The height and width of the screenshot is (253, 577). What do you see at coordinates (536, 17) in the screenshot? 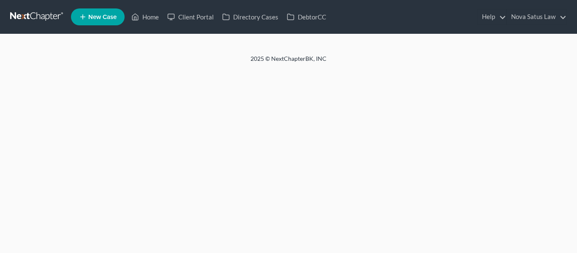
I see `a: Nova Satus Law` at bounding box center [536, 17].